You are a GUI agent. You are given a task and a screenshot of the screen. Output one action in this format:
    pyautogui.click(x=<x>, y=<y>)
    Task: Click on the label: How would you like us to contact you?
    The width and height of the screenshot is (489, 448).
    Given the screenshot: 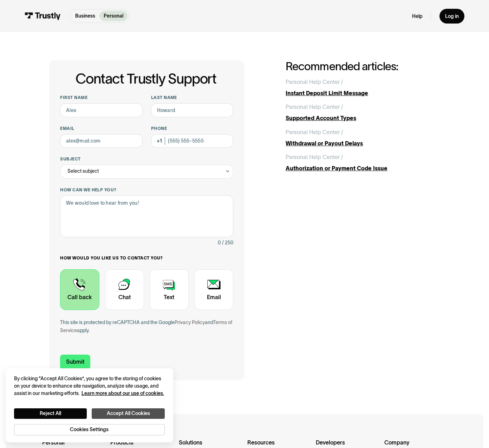 What is the action you would take?
    pyautogui.click(x=147, y=258)
    